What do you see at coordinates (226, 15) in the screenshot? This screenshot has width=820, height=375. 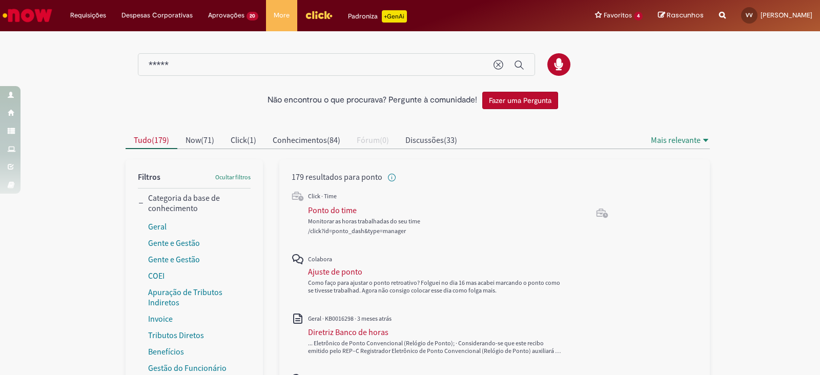 I see `span: Aprovações` at bounding box center [226, 15].